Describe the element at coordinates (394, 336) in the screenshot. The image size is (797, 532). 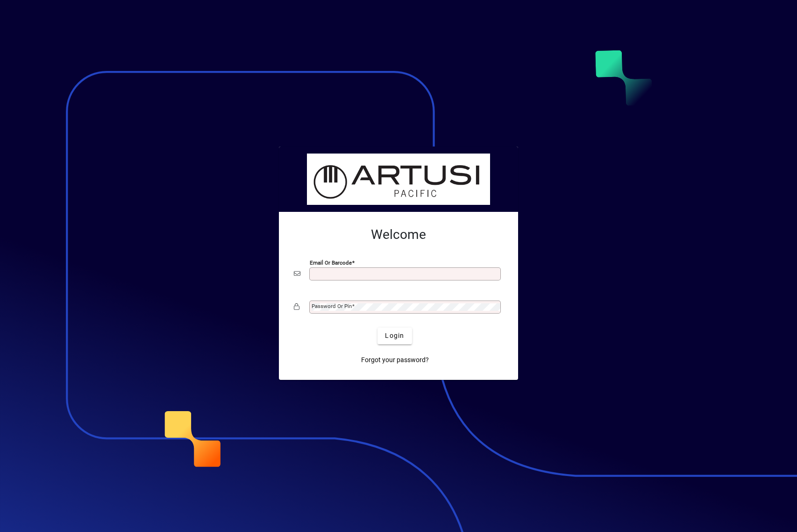
I see `button: Login` at that location.